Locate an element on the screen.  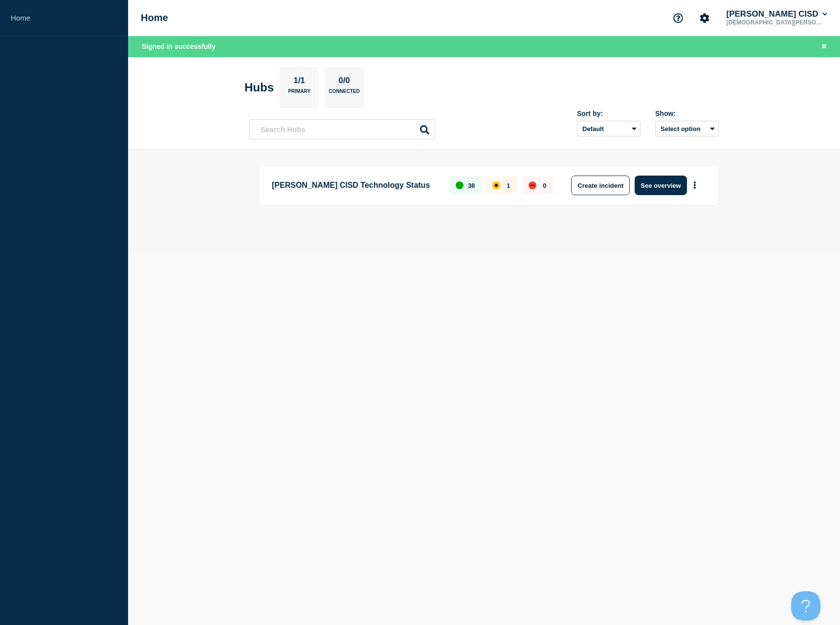
button: See overview is located at coordinates (660, 185).